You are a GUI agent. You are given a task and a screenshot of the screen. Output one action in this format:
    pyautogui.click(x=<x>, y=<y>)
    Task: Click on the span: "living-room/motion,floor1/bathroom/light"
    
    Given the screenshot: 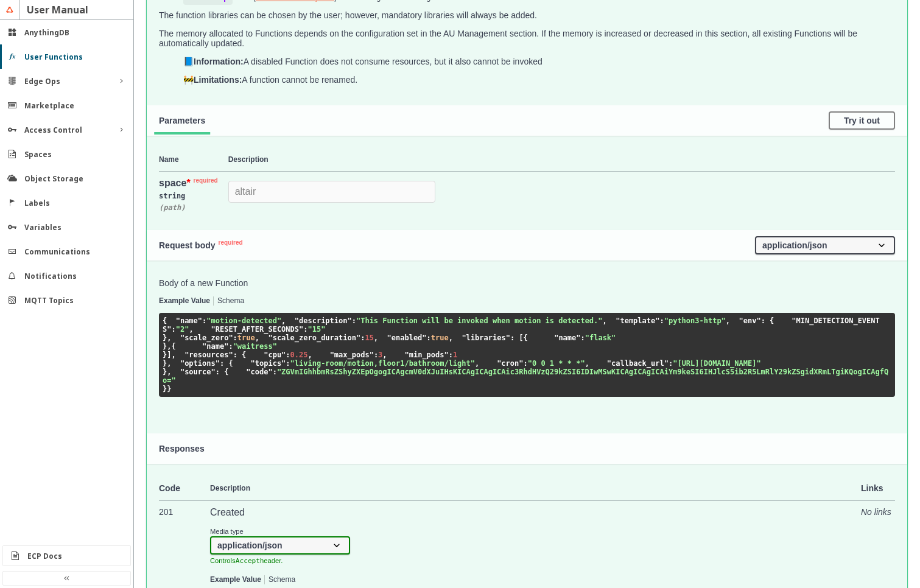 What is the action you would take?
    pyautogui.click(x=382, y=363)
    